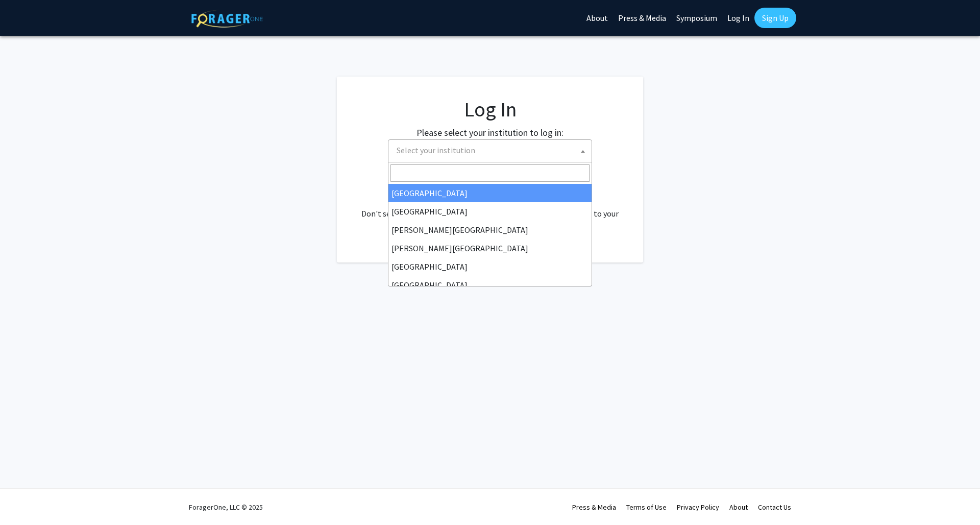 This screenshot has height=525, width=980. I want to click on div: ForagerOne, LLC © 2025, so click(226, 507).